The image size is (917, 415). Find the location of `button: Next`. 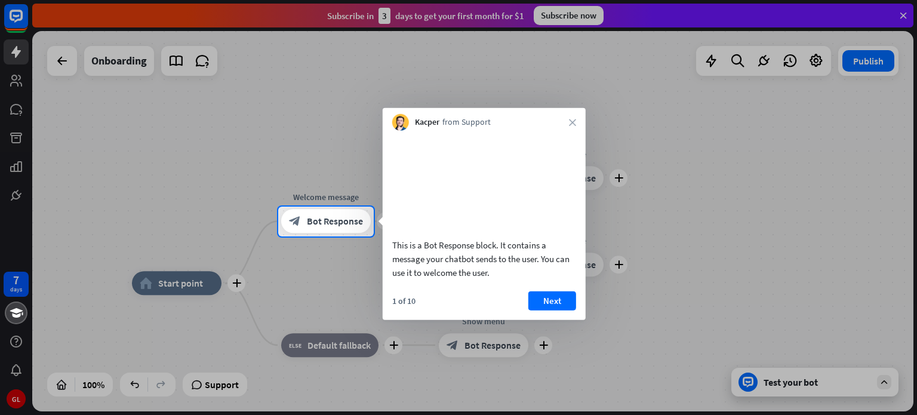

button: Next is located at coordinates (552, 300).